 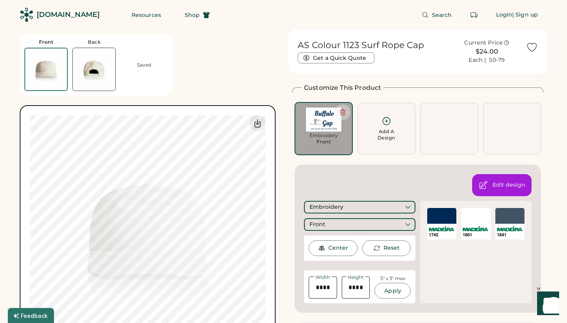 I want to click on img: Rendered Logo - Screens, so click(x=26, y=15).